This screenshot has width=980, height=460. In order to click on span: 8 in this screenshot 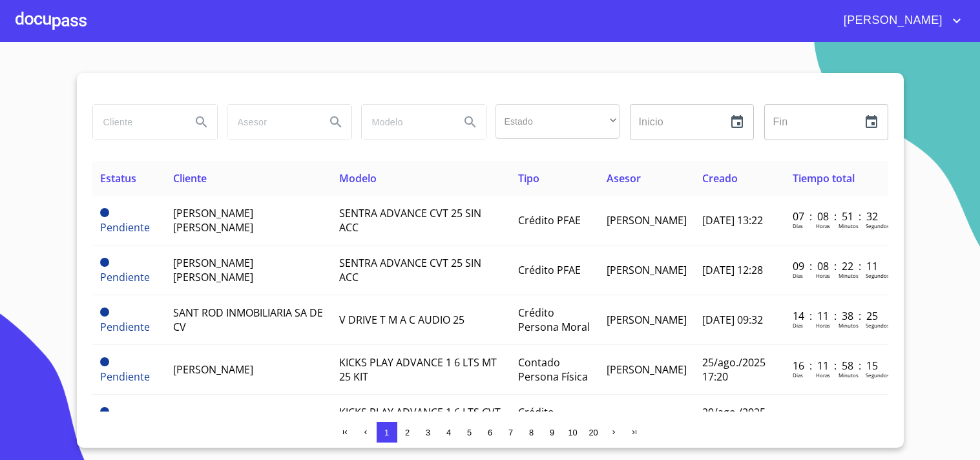, I will do `click(531, 432)`.